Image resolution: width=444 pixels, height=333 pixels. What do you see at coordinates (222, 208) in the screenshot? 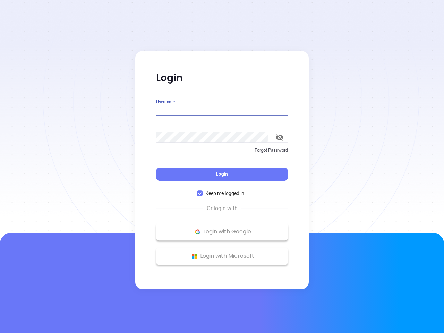
I see `span: Or login with` at bounding box center [222, 208].